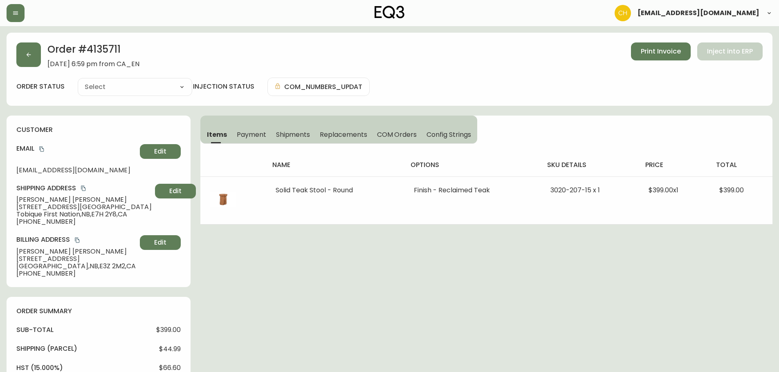  Describe the element at coordinates (674, 165) in the screenshot. I see `h4: price` at that location.